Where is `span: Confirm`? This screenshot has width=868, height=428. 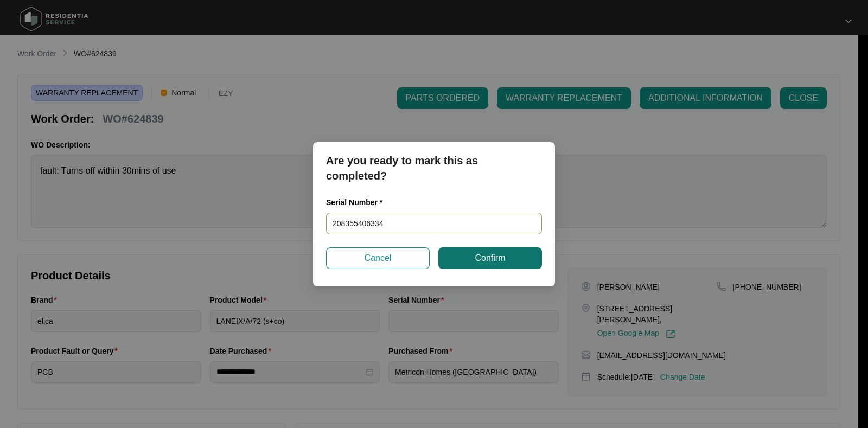
span: Confirm is located at coordinates (490, 258).